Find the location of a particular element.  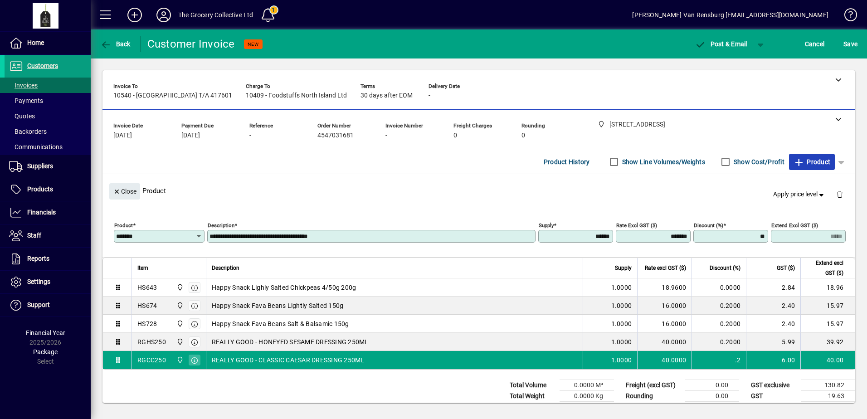

td: GST is located at coordinates (773, 396).